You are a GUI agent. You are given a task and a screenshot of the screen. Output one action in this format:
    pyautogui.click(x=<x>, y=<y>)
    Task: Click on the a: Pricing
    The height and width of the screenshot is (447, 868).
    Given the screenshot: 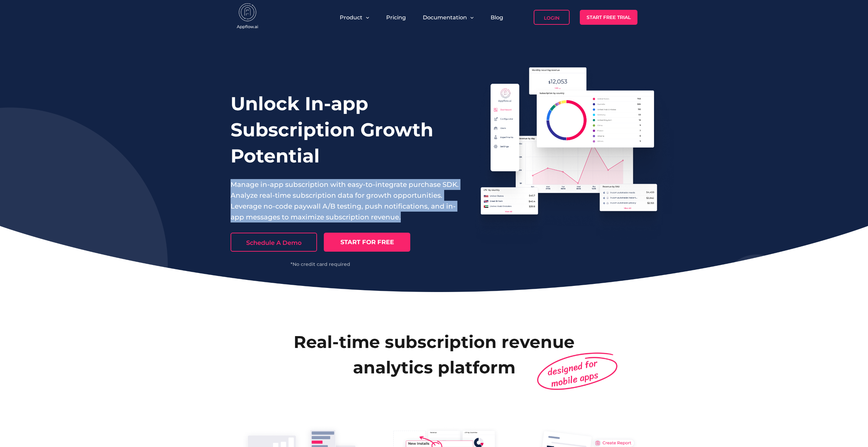 What is the action you would take?
    pyautogui.click(x=396, y=17)
    